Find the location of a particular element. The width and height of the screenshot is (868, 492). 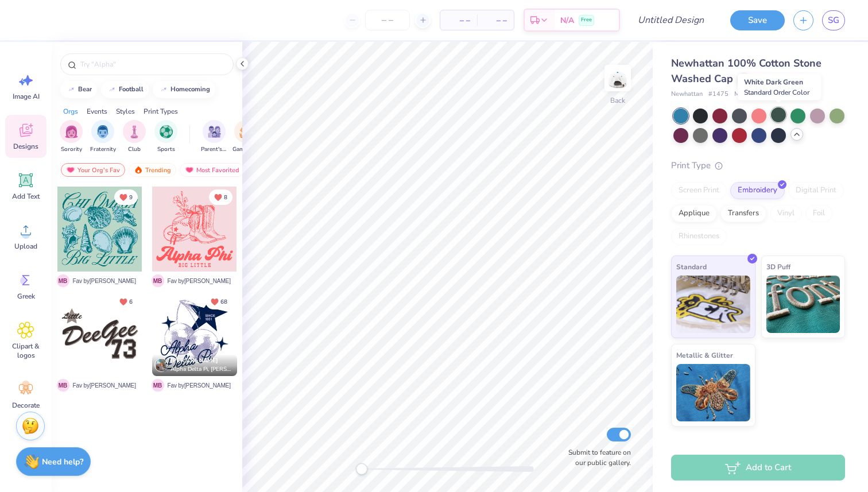

span: Image AI is located at coordinates (26, 96).